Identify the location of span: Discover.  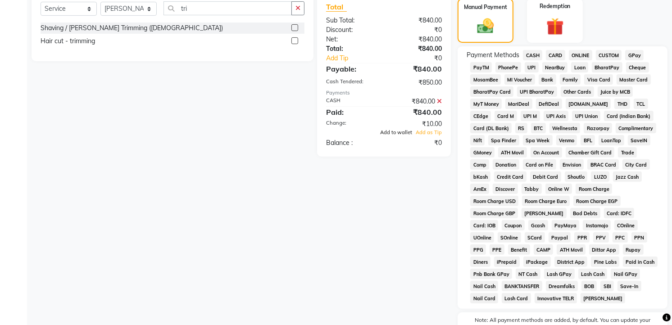
(506, 189).